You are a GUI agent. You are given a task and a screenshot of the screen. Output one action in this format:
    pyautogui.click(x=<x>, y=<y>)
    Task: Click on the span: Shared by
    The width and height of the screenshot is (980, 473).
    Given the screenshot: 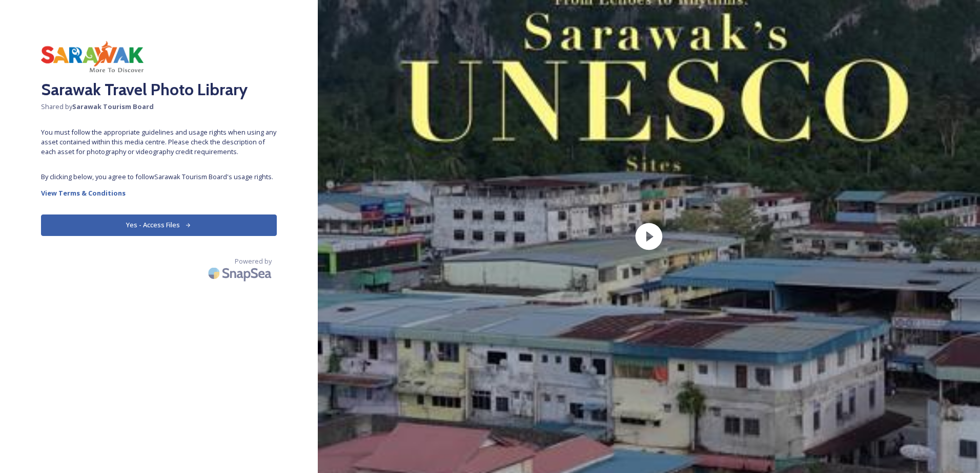 What is the action you would take?
    pyautogui.click(x=159, y=106)
    